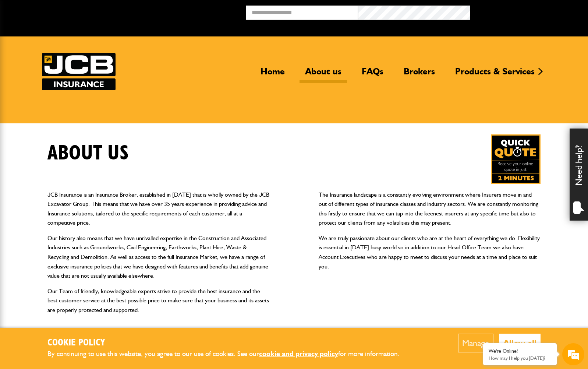  Describe the element at coordinates (158, 333) in the screenshot. I see `h2: Links` at that location.